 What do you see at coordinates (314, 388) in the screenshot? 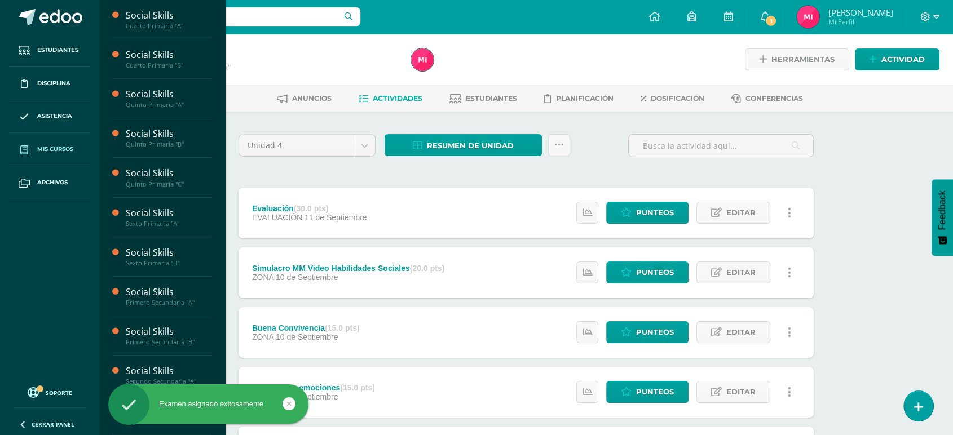
I see `div: Mapa de las emociones` at bounding box center [314, 388].